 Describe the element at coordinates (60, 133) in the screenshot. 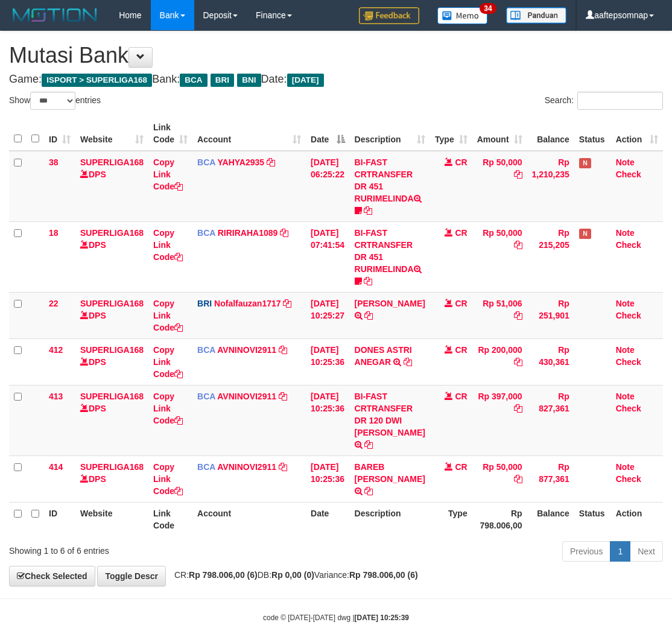

I see `th: ID: activate to sort column ascending` at that location.